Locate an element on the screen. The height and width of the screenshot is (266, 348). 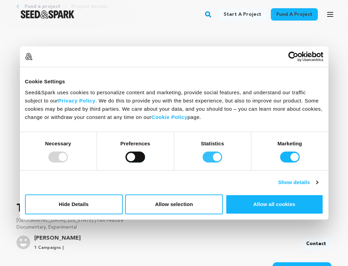
a: Privacy Policy is located at coordinates (77, 101).